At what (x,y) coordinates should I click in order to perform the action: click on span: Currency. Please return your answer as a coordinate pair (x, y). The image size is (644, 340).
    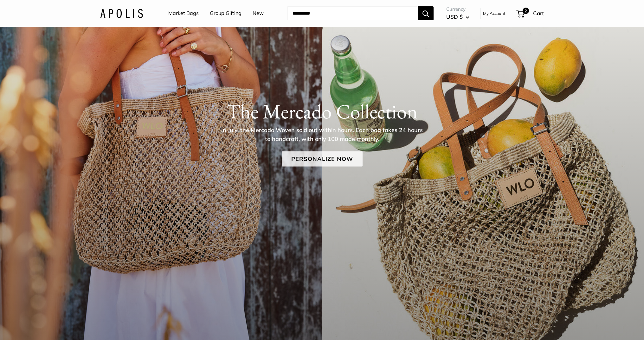
    Looking at the image, I should click on (458, 9).